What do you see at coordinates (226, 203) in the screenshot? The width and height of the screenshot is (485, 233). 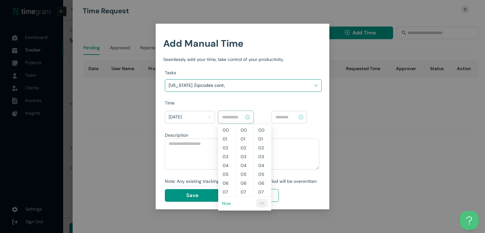 I see `a: Now` at bounding box center [226, 203].